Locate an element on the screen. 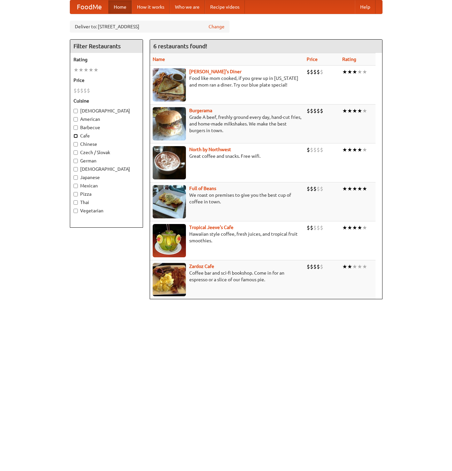 Image resolution: width=452 pixels, height=471 pixels. b: Zardoz Cafe is located at coordinates (202, 266).